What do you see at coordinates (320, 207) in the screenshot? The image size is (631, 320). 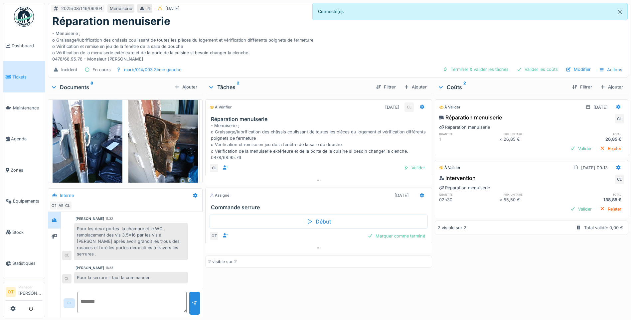 I see `h3: Commande serrure` at bounding box center [320, 207].